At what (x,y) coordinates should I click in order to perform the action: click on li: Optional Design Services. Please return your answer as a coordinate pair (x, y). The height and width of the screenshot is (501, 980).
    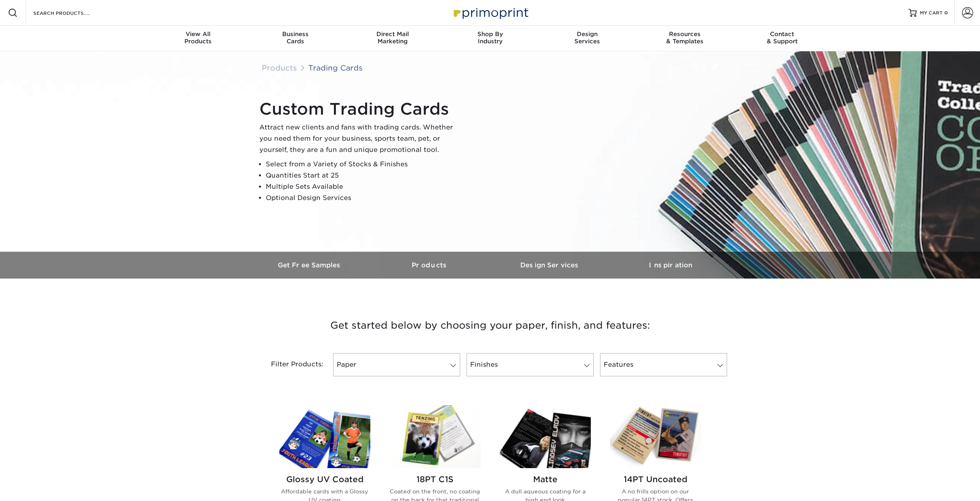
    Looking at the image, I should click on (363, 198).